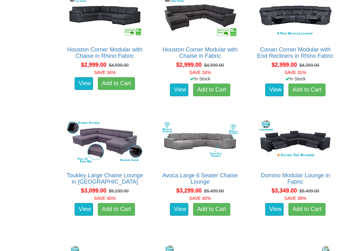 This screenshot has height=251, width=343. What do you see at coordinates (105, 53) in the screenshot?
I see `a: Houston Corner Modular with Chaise in Rhino Fabric` at bounding box center [105, 53].